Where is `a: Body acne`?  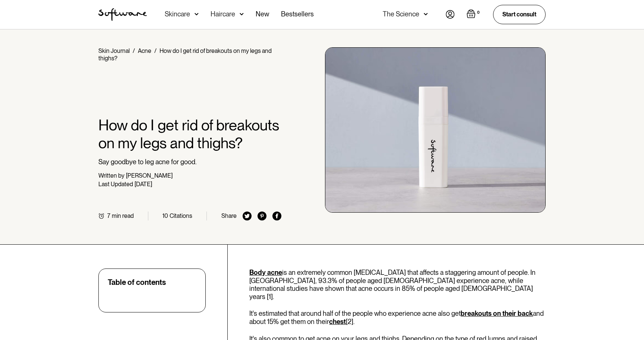
a: Body acne is located at coordinates (266, 272).